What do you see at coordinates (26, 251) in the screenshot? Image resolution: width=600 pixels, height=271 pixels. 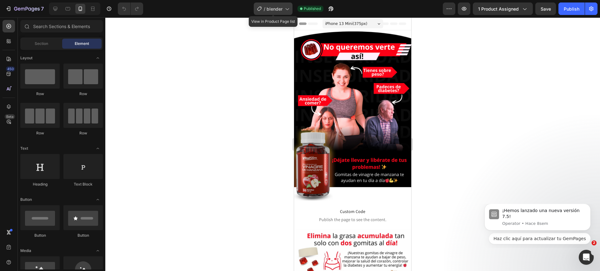 I see `span: Media` at bounding box center [26, 251].